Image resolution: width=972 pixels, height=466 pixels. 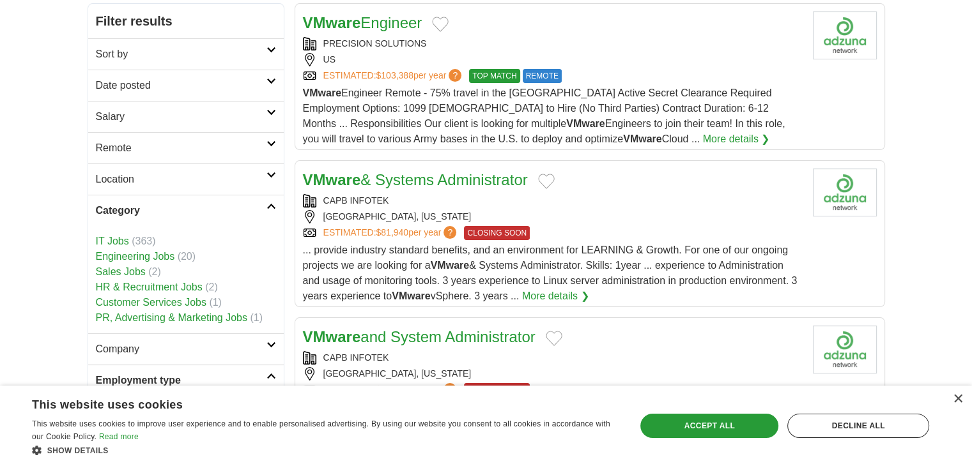 What do you see at coordinates (112, 241) in the screenshot?
I see `a: IT Jobs` at bounding box center [112, 241].